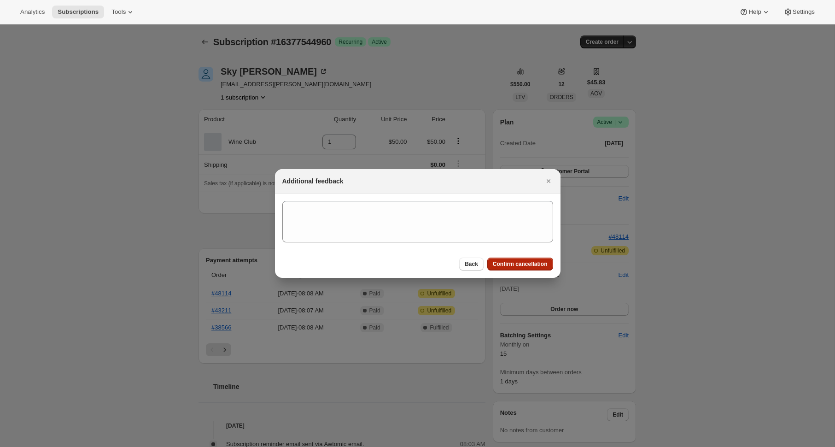 The width and height of the screenshot is (835, 447). I want to click on span: Help, so click(754, 12).